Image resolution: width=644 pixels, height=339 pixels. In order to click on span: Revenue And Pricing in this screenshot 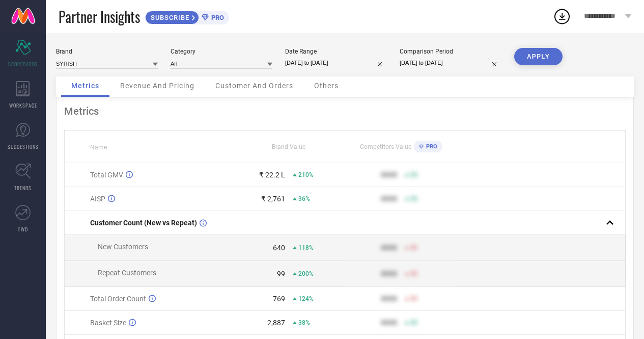, I will do `click(158, 86)`.